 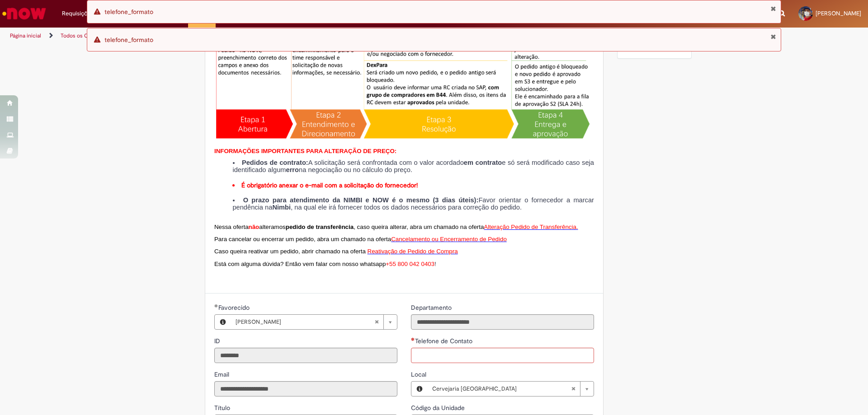 I want to click on strong: em contrato, so click(x=482, y=163).